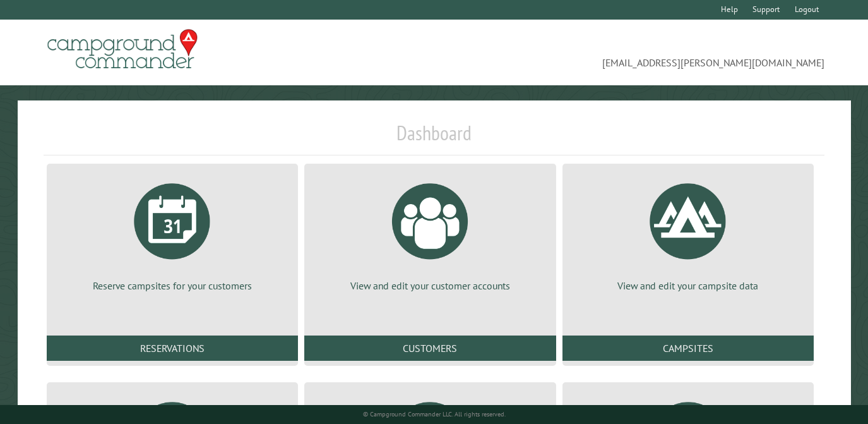 The width and height of the screenshot is (868, 424). What do you see at coordinates (430, 233) in the screenshot?
I see `a: View and edit your customer accounts` at bounding box center [430, 233].